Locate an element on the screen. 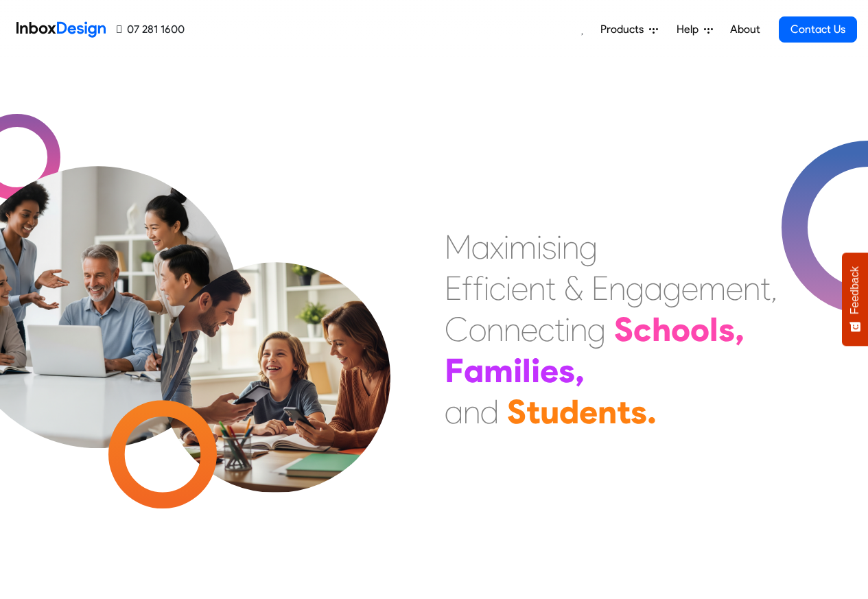 The width and height of the screenshot is (868, 599). a: Products is located at coordinates (629, 29).